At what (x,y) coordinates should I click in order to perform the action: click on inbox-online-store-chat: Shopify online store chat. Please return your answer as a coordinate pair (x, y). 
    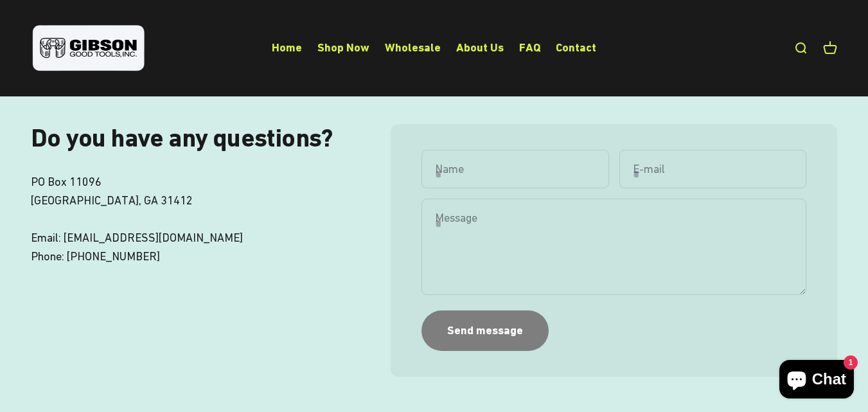
    Looking at the image, I should click on (817, 380).